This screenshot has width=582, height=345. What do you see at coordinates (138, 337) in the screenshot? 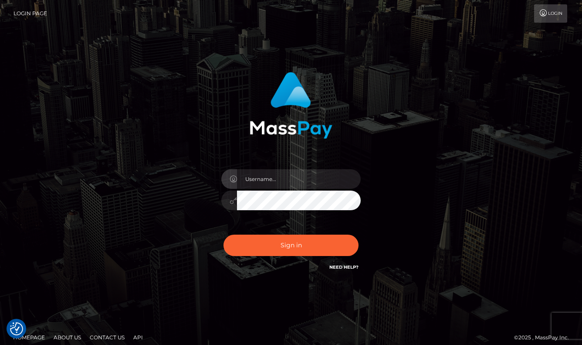
I see `a: API` at bounding box center [138, 337].